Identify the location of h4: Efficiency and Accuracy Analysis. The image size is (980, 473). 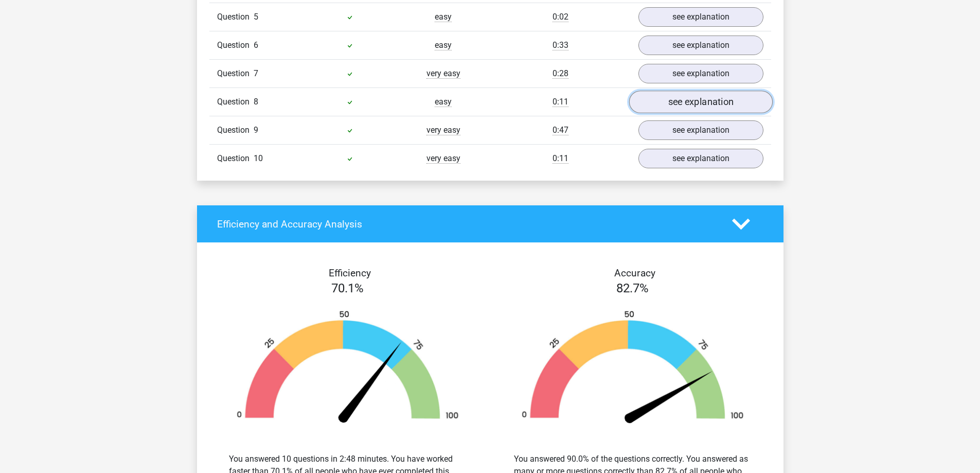
(466, 224).